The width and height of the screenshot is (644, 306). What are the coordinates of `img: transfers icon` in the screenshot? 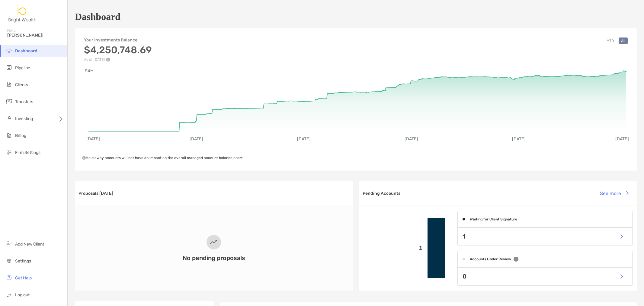 It's located at (9, 102).